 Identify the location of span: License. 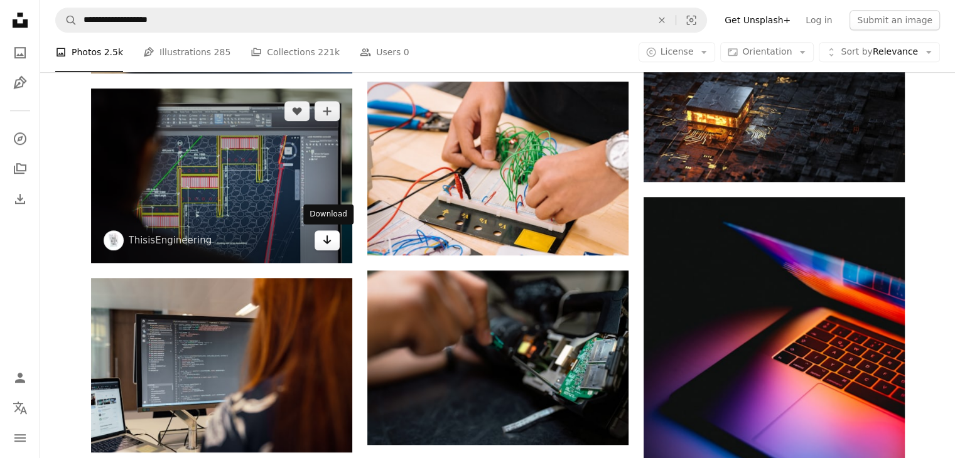
(677, 52).